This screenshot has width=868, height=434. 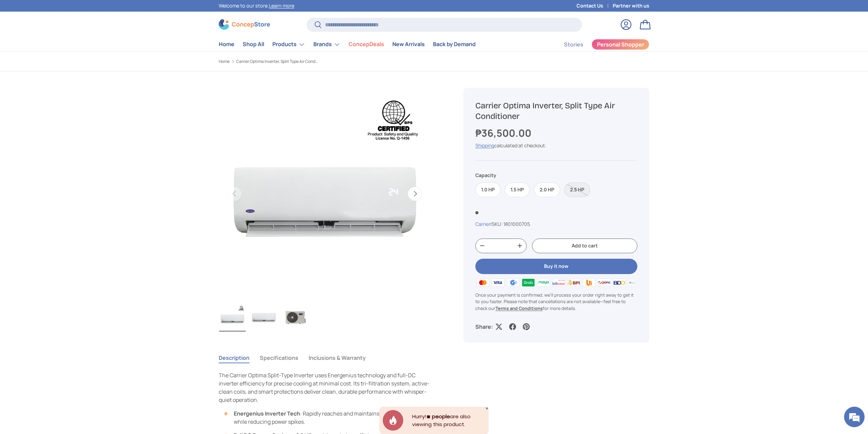 I want to click on div: Close, so click(x=487, y=409).